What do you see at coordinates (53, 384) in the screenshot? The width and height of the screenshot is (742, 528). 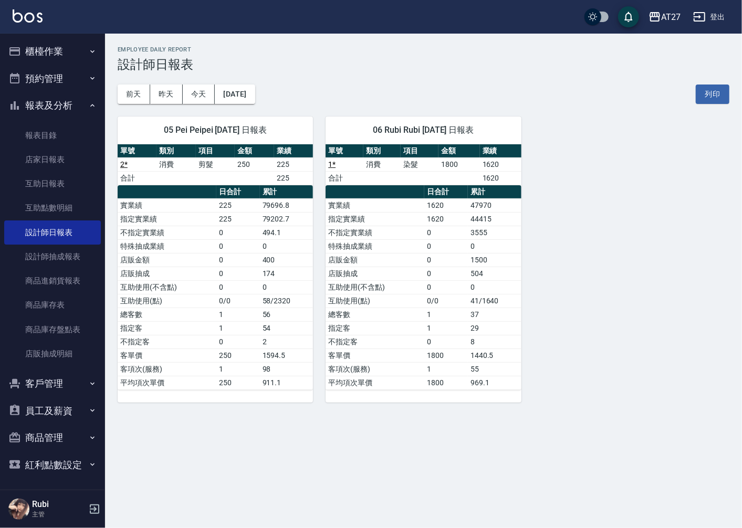 I see `button: 客戶管理` at bounding box center [53, 384].